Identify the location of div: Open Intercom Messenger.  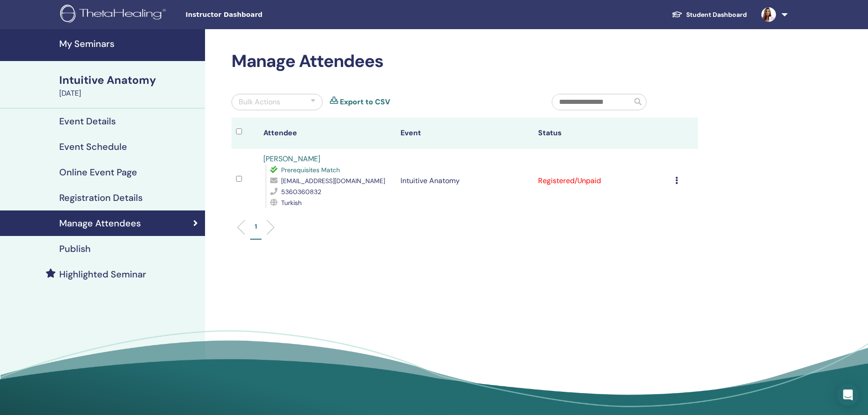
(848, 395).